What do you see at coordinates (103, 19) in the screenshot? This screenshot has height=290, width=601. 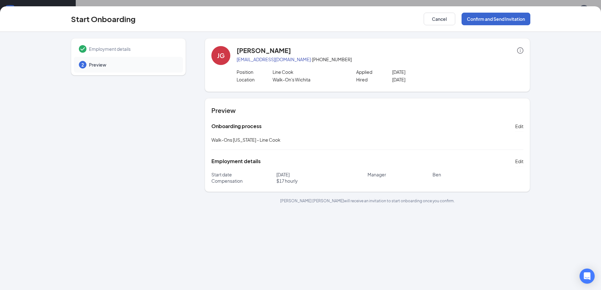 I see `h3: Start Onboarding` at bounding box center [103, 19].